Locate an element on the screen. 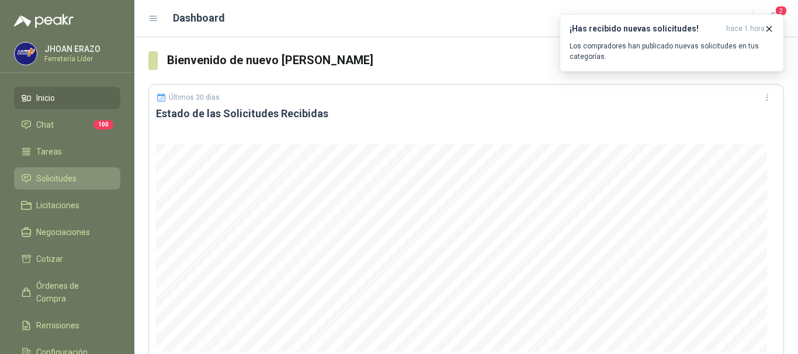  span: Licitaciones is located at coordinates (58, 206).